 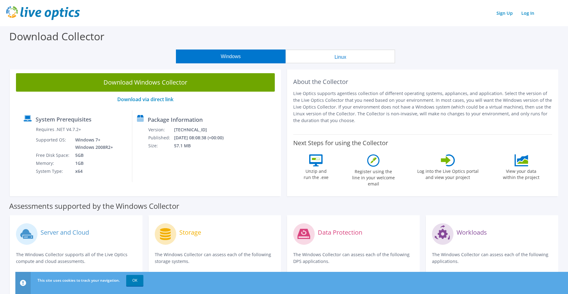 I want to click on a: Log In, so click(x=528, y=13).